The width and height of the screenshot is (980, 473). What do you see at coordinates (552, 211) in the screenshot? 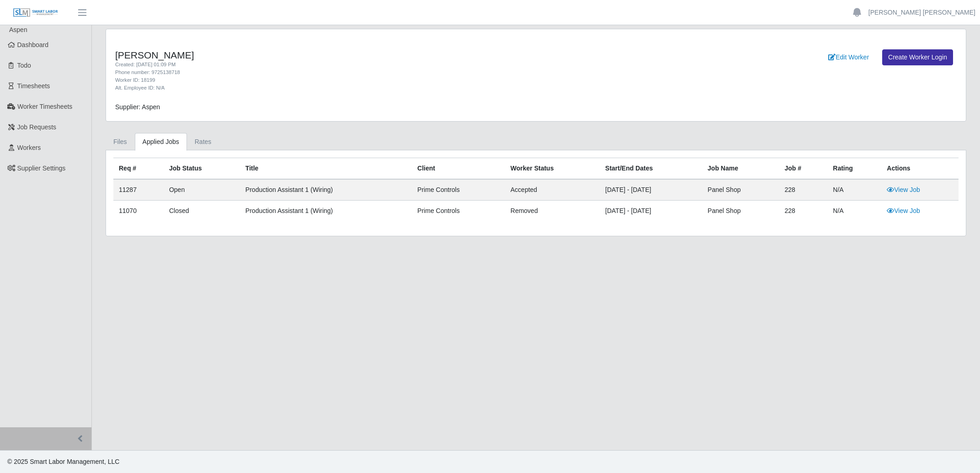
I see `td: removed` at bounding box center [552, 211].